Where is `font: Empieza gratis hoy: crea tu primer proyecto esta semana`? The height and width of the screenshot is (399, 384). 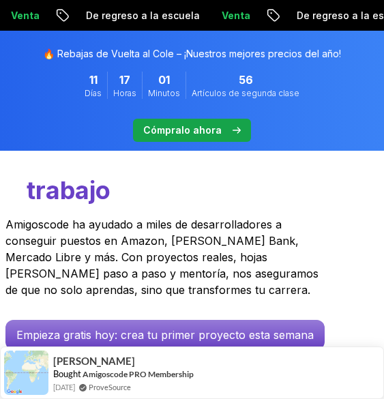 font: Empieza gratis hoy: crea tu primer proyecto esta semana is located at coordinates (165, 335).